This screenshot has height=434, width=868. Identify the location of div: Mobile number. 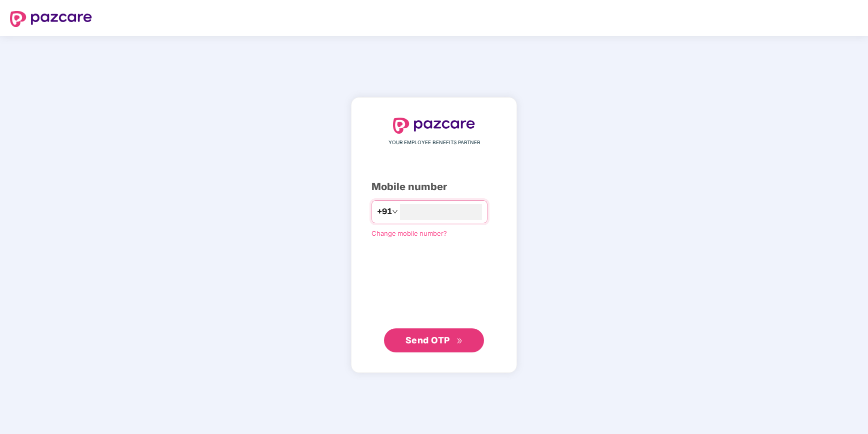
(434, 186).